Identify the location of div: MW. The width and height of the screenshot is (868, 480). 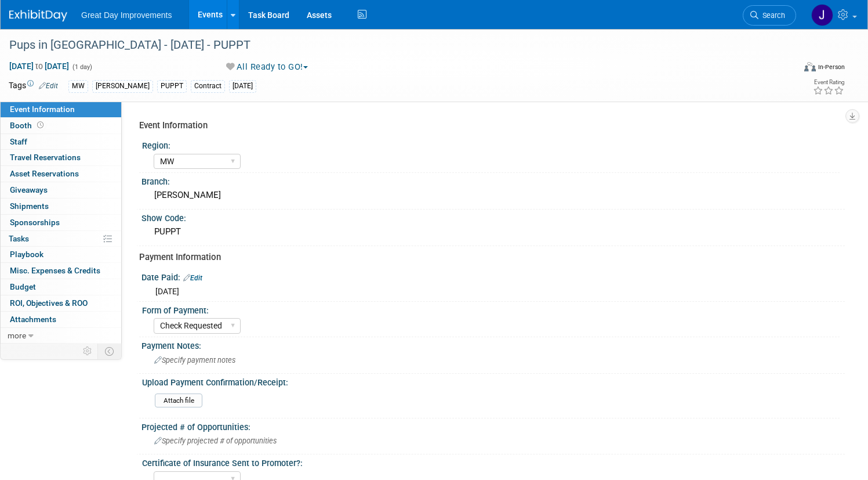
(79, 86).